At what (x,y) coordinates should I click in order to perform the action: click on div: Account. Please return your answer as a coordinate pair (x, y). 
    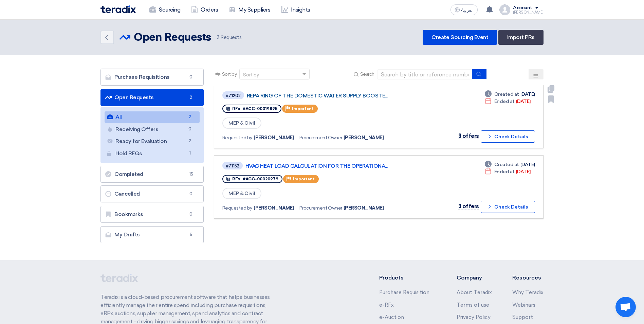
    Looking at the image, I should click on (522, 8).